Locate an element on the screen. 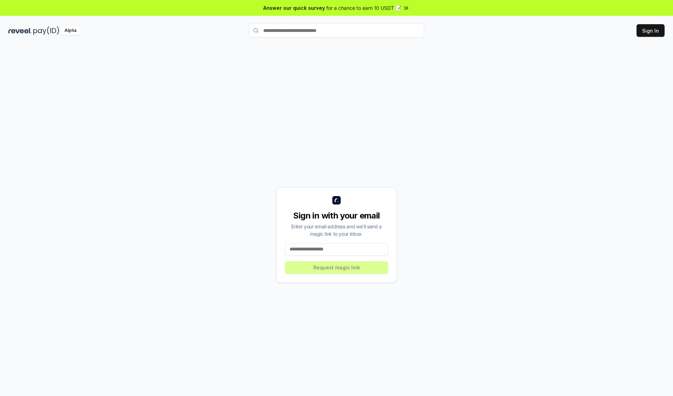  img: logo_small is located at coordinates (337, 200).